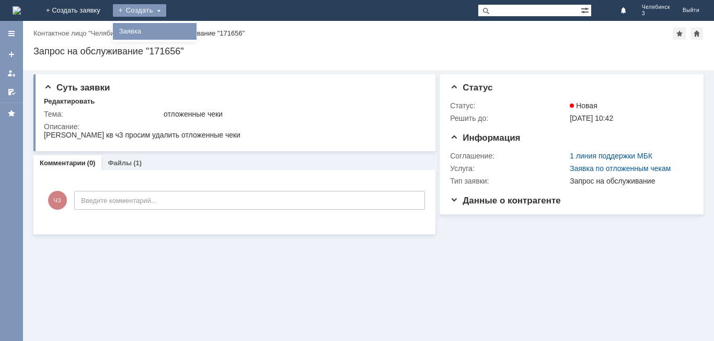 The width and height of the screenshot is (714, 341). What do you see at coordinates (679, 33) in the screenshot?
I see `div: Добавить в избранное` at bounding box center [679, 33].